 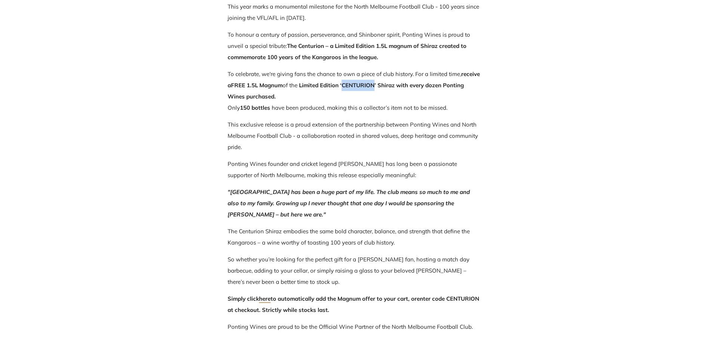 I want to click on span: . Strictly while stocks last., so click(x=294, y=309).